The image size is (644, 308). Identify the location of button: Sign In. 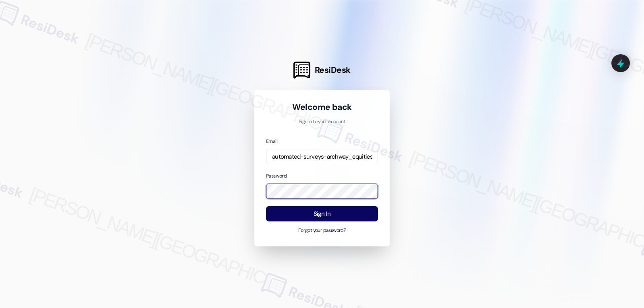
(322, 214).